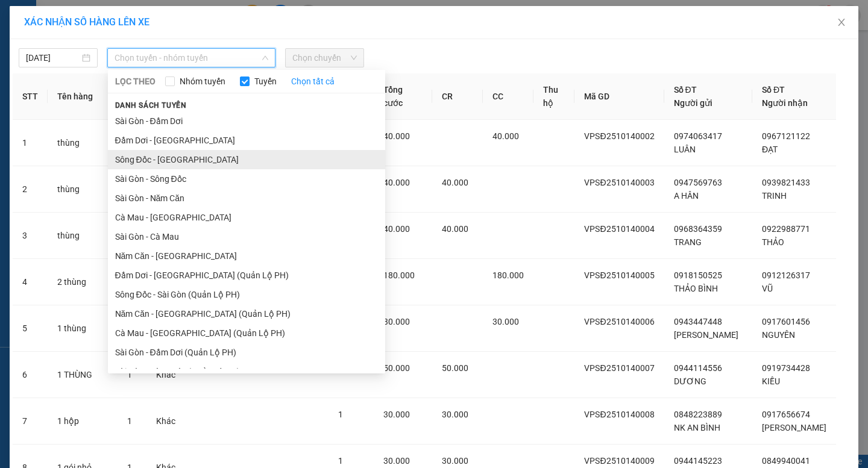 This screenshot has width=868, height=468. What do you see at coordinates (265, 82) in the screenshot?
I see `span: Tuyến` at bounding box center [265, 82].